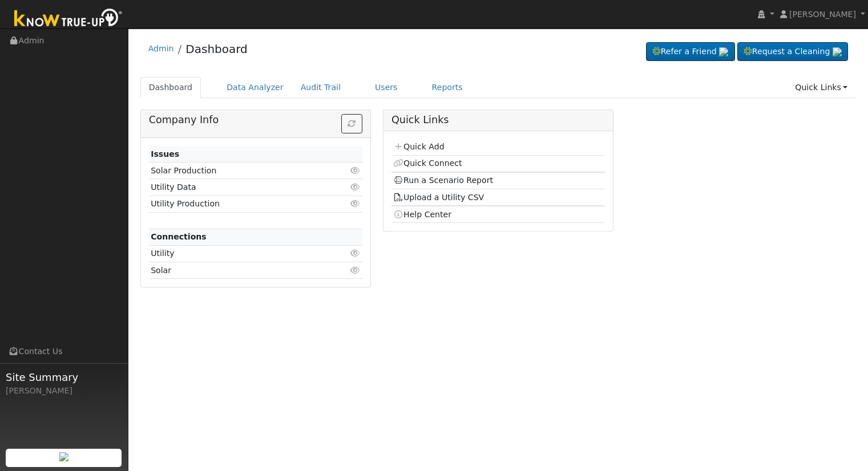 The width and height of the screenshot is (868, 471). Describe the element at coordinates (498, 120) in the screenshot. I see `h5: Quick Links` at that location.